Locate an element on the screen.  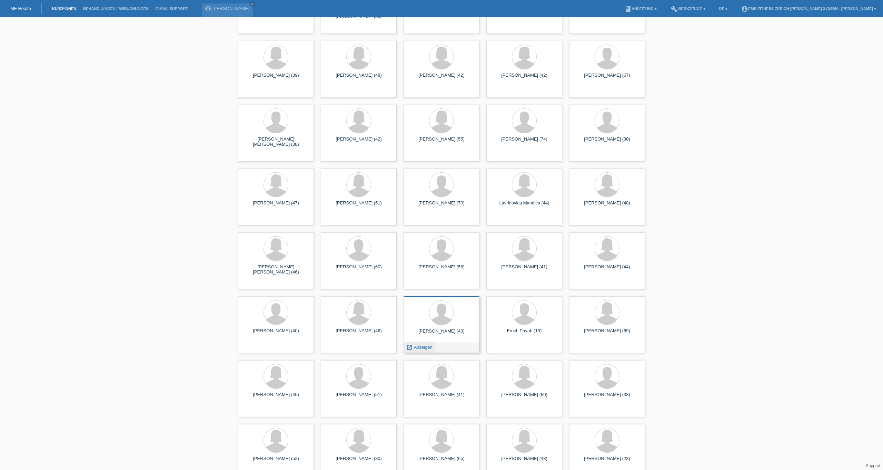
a: DE ▾ is located at coordinates (723, 9).